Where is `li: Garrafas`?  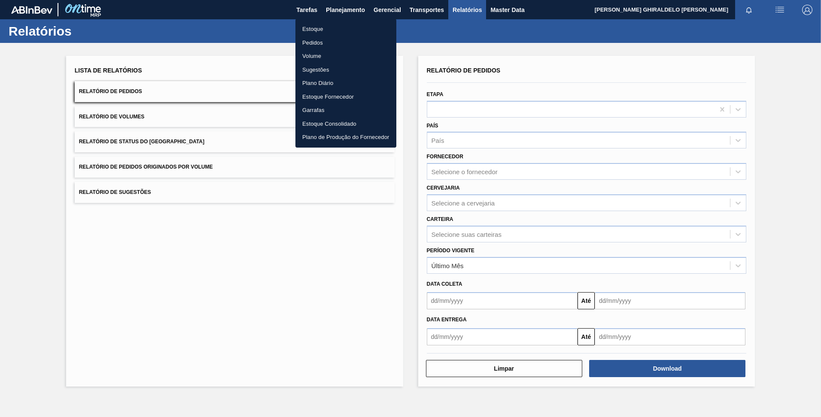
li: Garrafas is located at coordinates (345, 110).